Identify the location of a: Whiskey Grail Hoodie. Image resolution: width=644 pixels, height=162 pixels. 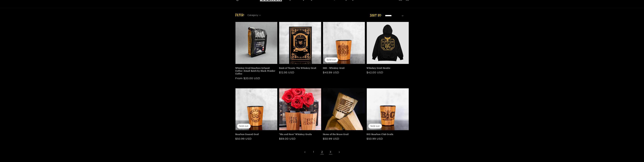
(387, 68).